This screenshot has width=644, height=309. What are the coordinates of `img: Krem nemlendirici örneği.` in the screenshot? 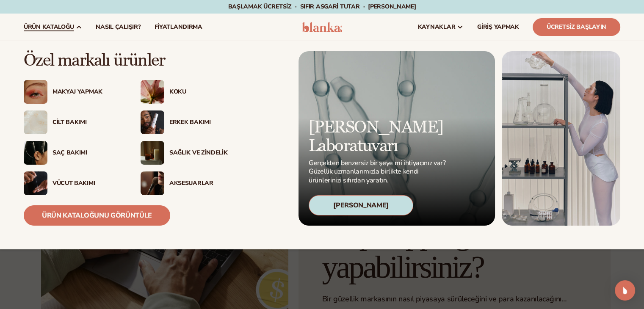 It's located at (36, 122).